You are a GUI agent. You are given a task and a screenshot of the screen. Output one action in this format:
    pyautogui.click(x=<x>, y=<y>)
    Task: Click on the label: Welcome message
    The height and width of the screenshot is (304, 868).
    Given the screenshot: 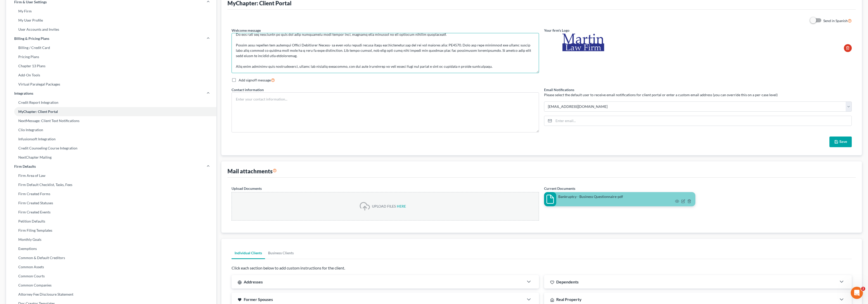 What is the action you would take?
    pyautogui.click(x=246, y=30)
    